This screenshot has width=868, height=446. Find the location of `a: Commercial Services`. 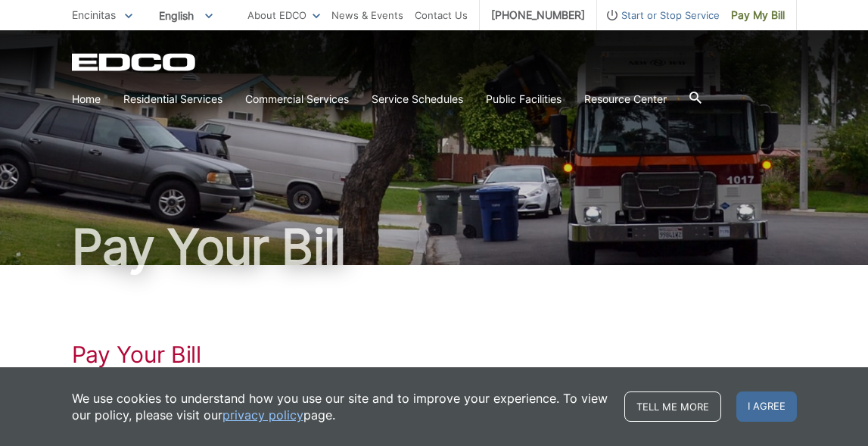

a: Commercial Services is located at coordinates (296, 99).